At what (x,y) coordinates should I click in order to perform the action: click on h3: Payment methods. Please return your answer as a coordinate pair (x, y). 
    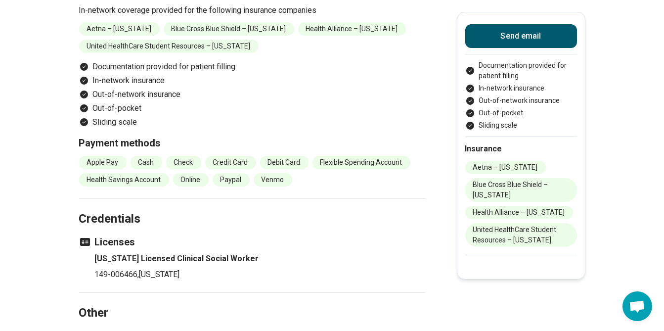
    Looking at the image, I should click on (252, 143).